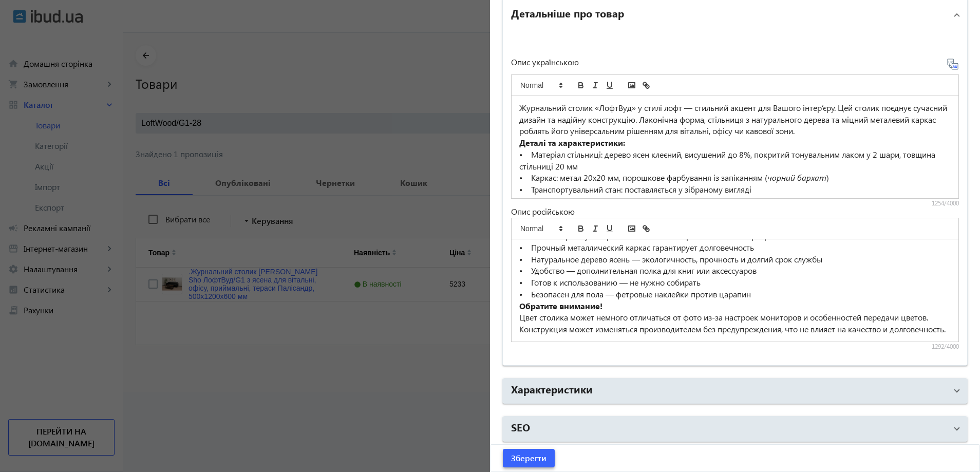  What do you see at coordinates (735, 282) in the screenshot?
I see `p: • Готов к использованию — не нужно собирать` at bounding box center [735, 282].